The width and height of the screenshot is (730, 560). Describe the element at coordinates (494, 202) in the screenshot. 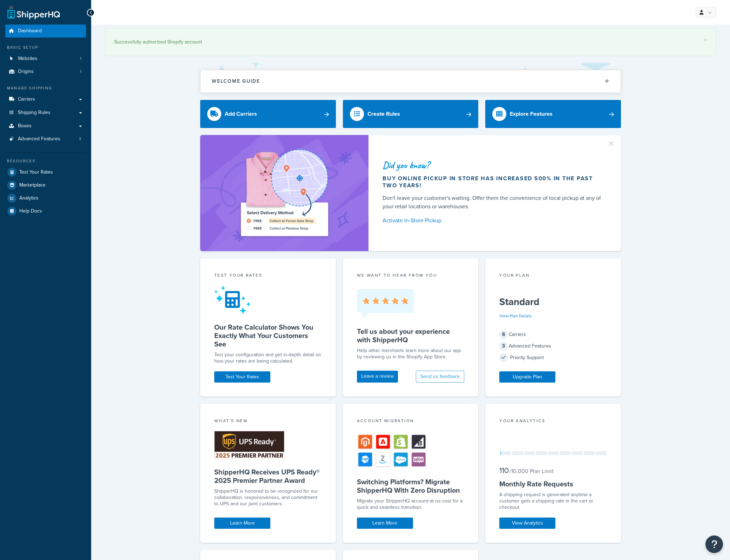

I see `div: Don't leave your customer's waiting. Offer them the convenience of local pickup at any of your re...` at that location.